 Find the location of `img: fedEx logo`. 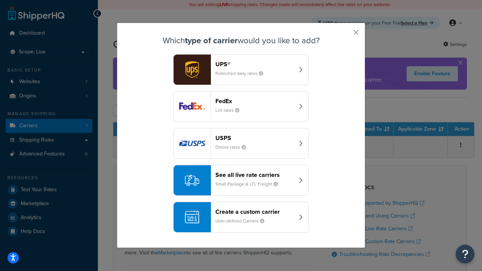

img: fedEx logo is located at coordinates (192, 107).